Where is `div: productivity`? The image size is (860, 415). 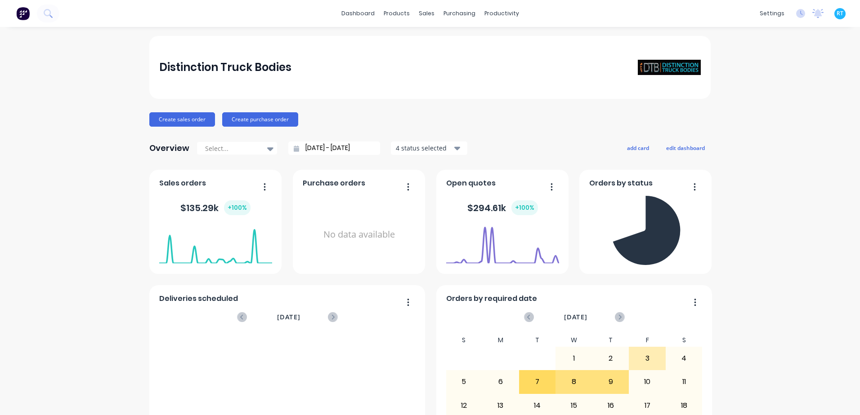 div: productivity is located at coordinates (501, 13).